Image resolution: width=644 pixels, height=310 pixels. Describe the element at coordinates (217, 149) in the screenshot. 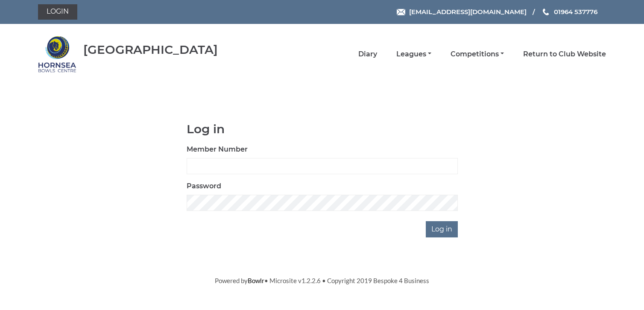

I see `label: Member Number` at that location.